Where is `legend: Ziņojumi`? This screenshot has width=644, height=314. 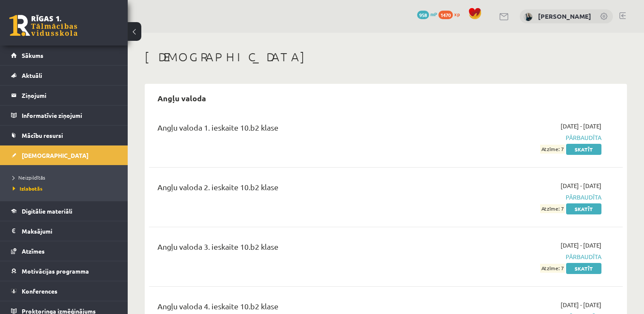 legend: Ziņojumi is located at coordinates (69, 95).